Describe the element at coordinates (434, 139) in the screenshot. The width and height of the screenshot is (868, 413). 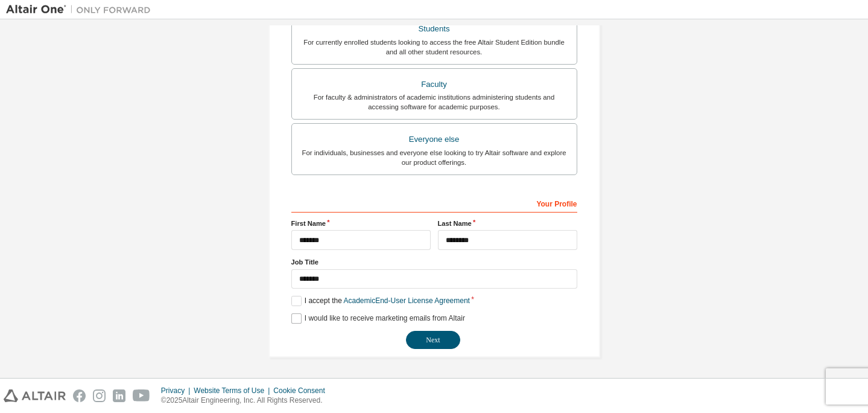
I see `div: Everyone else` at that location.